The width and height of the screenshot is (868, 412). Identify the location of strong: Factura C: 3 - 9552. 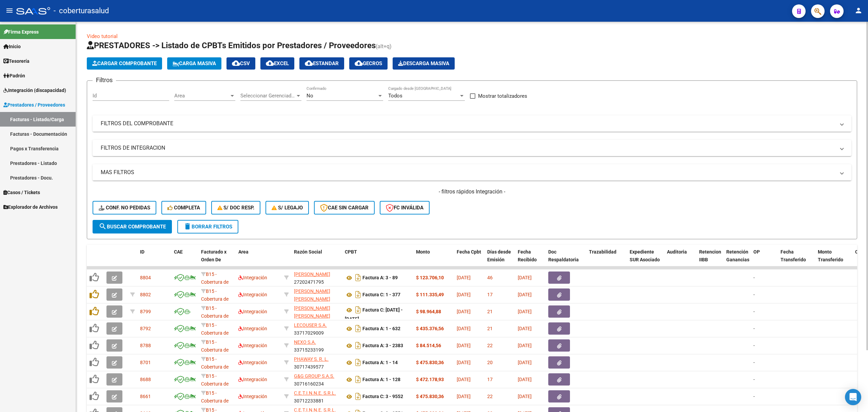
(383, 396).